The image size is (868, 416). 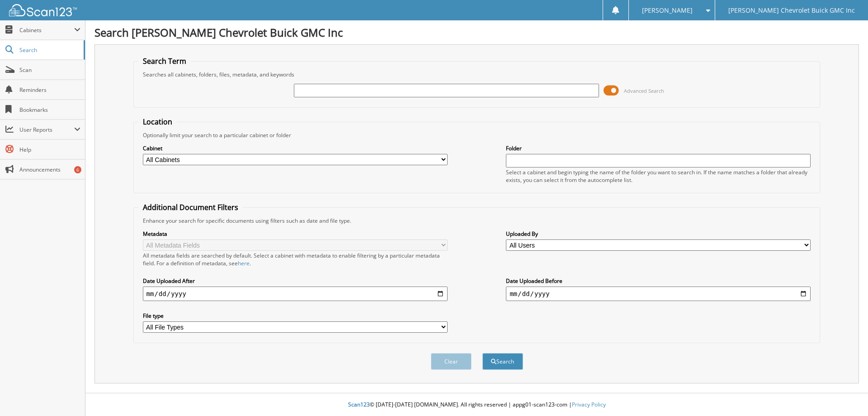 What do you see at coordinates (451, 361) in the screenshot?
I see `button: Clear` at bounding box center [451, 361].